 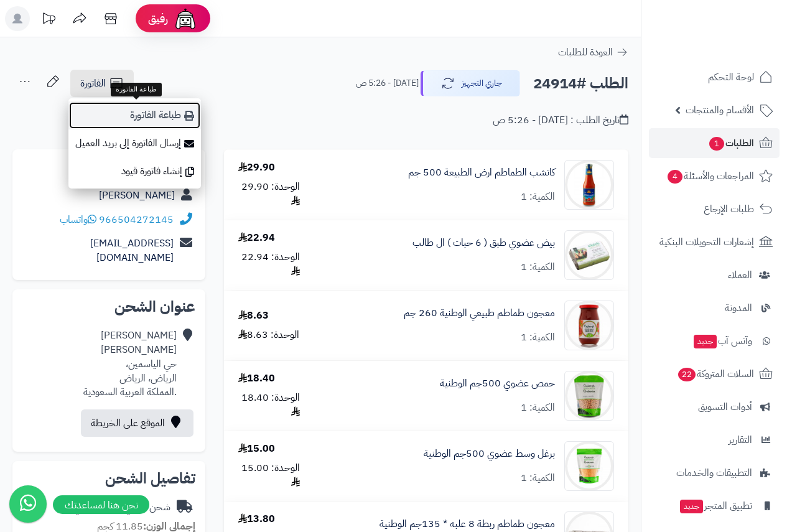 What do you see at coordinates (467, 524) in the screenshot?
I see `a: معجون طماطم ربطة 8 علبه * 135جم الوطنية` at bounding box center [467, 524].